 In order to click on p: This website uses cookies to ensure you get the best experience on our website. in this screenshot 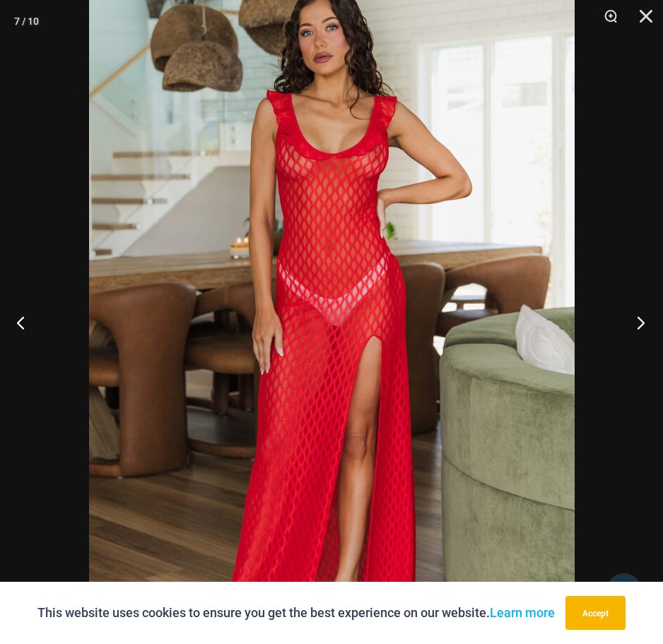, I will do `click(296, 613)`.